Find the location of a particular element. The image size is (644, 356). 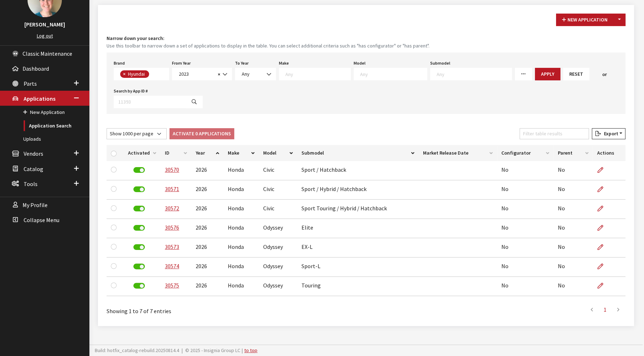

th: Year: activate to sort column ascending is located at coordinates (208, 153).